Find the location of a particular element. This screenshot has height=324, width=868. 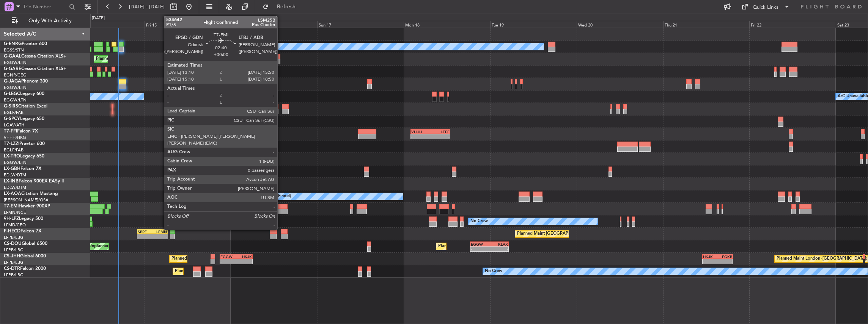

a: CS-DOUGlobal 6500 is located at coordinates (25, 244).